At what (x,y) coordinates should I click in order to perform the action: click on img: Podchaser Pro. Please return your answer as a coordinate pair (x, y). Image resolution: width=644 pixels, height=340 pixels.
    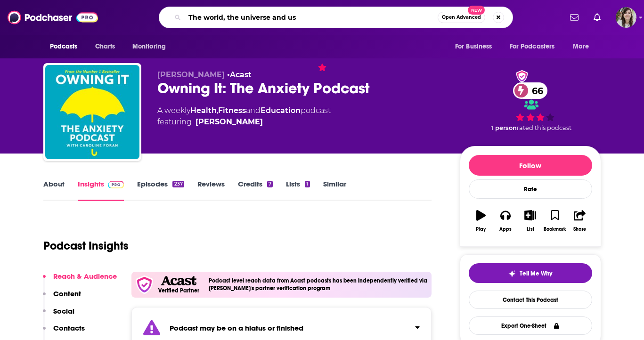
    Looking at the image, I should click on (116, 185).